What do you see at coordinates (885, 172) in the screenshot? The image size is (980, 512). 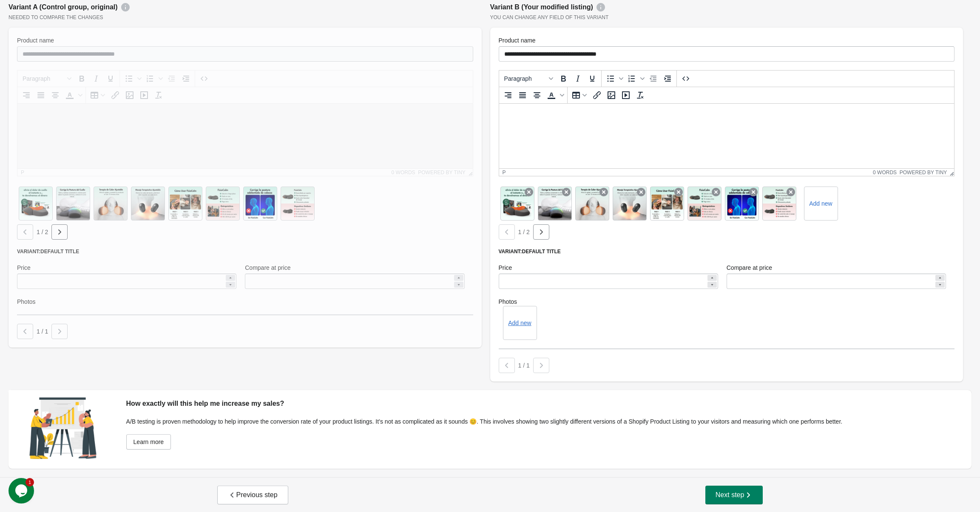 I see `button: 0 words` at bounding box center [885, 172].